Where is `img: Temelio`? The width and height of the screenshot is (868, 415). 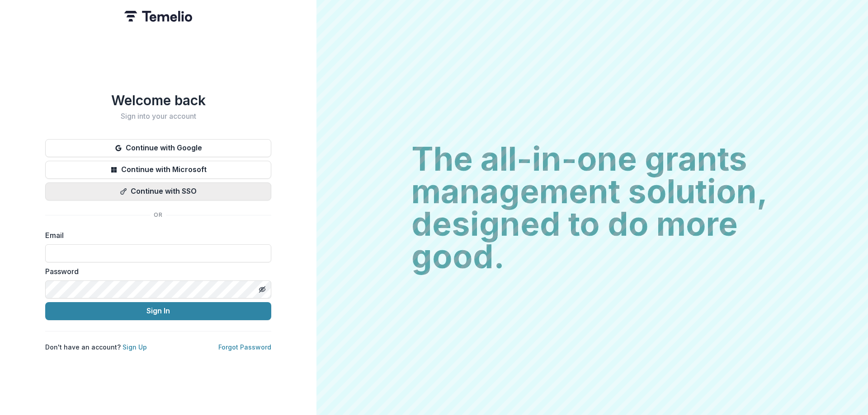
img: Temelio is located at coordinates (158, 16).